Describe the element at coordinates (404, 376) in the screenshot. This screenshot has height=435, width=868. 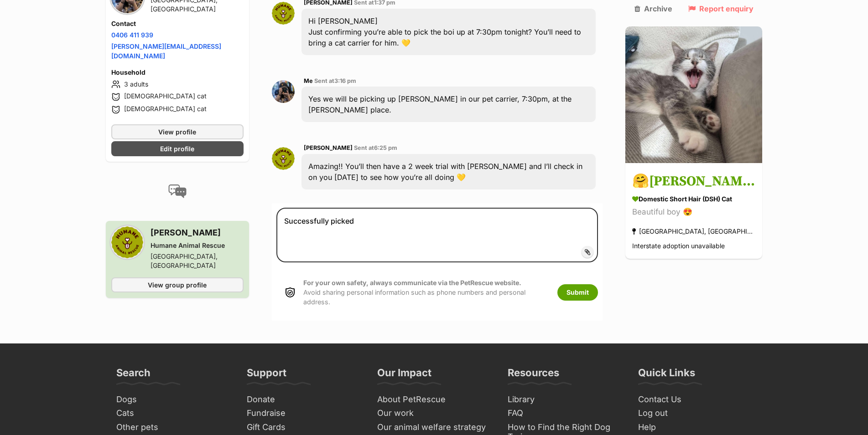
I see `h3: Our Impact` at that location.